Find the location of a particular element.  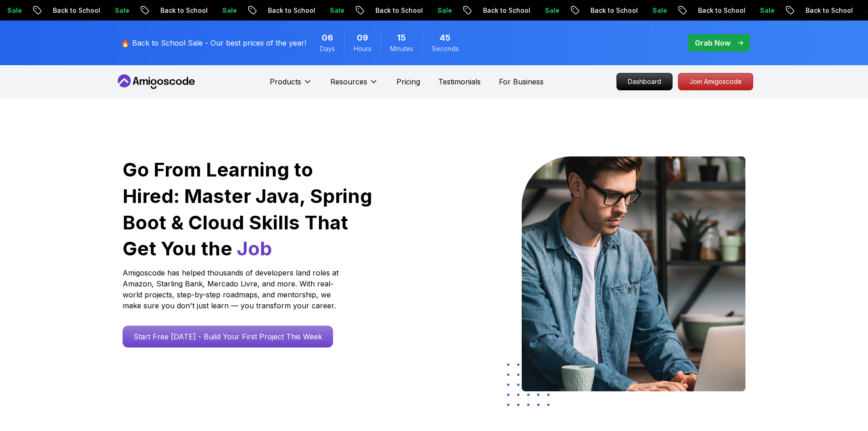

p: Dashboard is located at coordinates (644, 81).